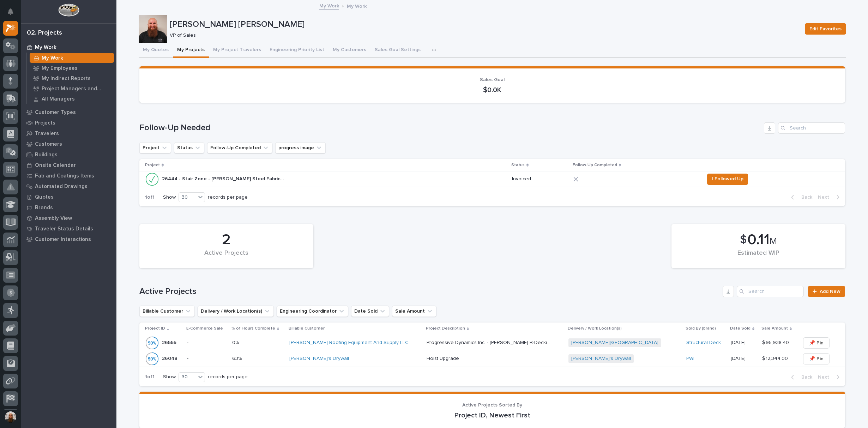 The height and width of the screenshot is (428, 868). What do you see at coordinates (300, 148) in the screenshot?
I see `button: progress image` at bounding box center [300, 148].